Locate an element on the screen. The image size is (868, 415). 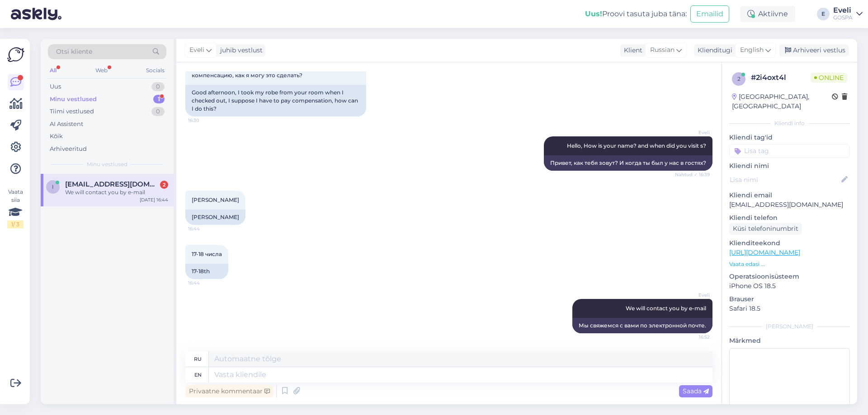
p: Operatsioonisüsteem is located at coordinates (789, 276).